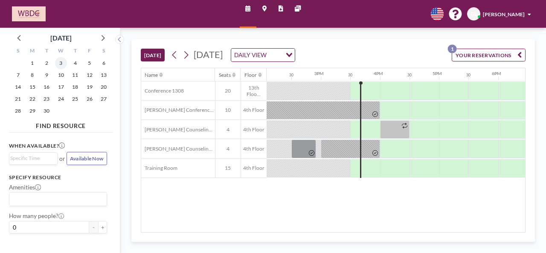  Describe the element at coordinates (90, 87) in the screenshot. I see `span: Friday, September 19, 2025` at that location.